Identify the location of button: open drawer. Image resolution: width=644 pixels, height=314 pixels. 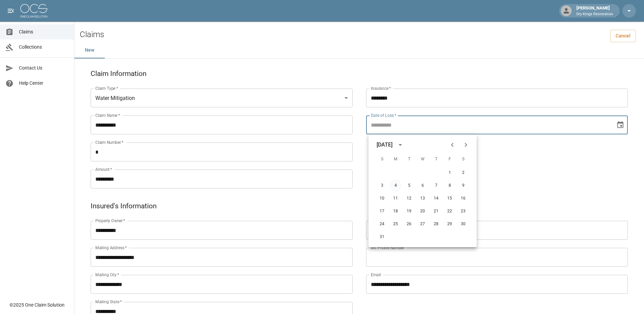
(11, 11).